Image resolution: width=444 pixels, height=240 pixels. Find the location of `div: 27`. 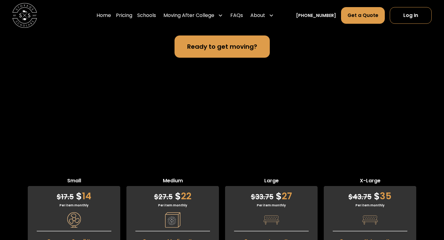

div: 27 is located at coordinates (271, 194).